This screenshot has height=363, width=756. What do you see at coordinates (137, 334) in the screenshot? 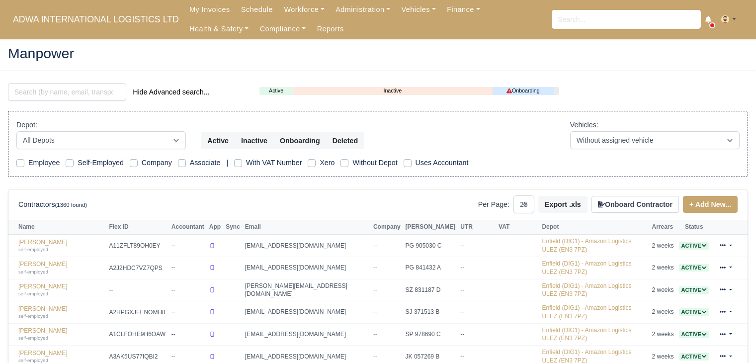
I see `td: A1CLFOHE9H6OAW` at bounding box center [137, 334].